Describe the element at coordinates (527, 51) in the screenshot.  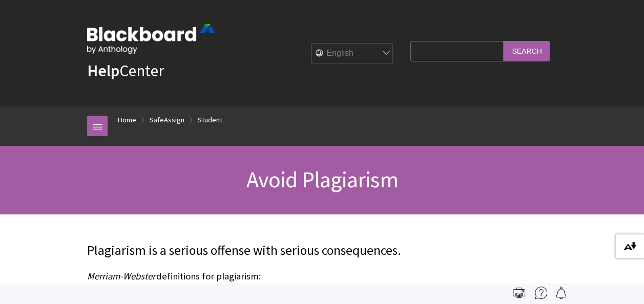
I see `input: Search` at that location.